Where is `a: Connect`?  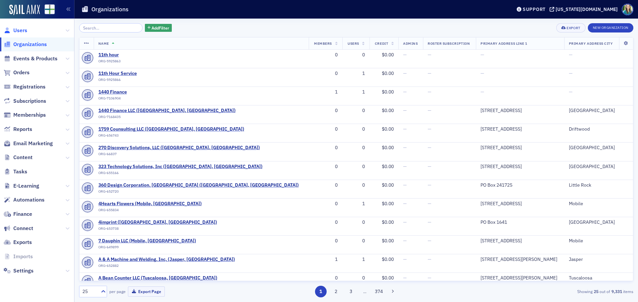
a: Connect is located at coordinates (18, 229).